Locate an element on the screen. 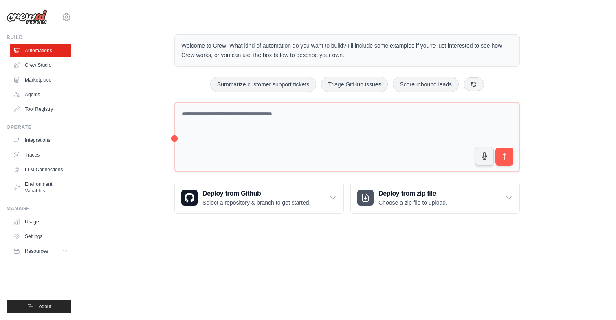  p: Welcome to Crew! What kind of automation do you want to build? I'll include some examples if you'... is located at coordinates (347, 51).